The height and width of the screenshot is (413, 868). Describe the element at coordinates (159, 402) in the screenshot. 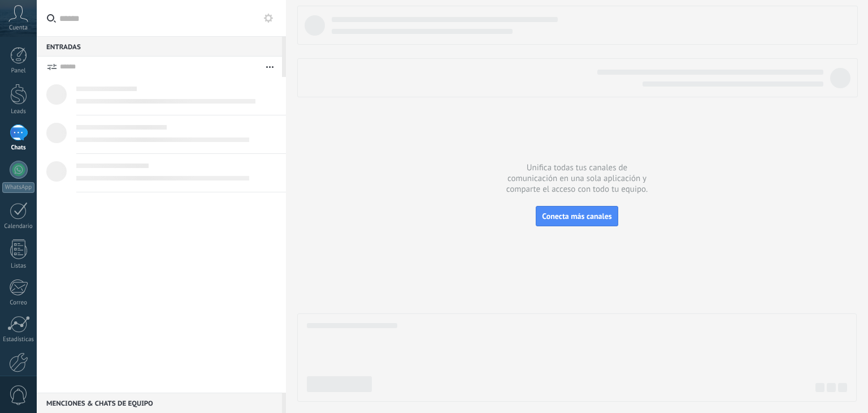

I see `div: Menciones & Chats de equipo` at that location.